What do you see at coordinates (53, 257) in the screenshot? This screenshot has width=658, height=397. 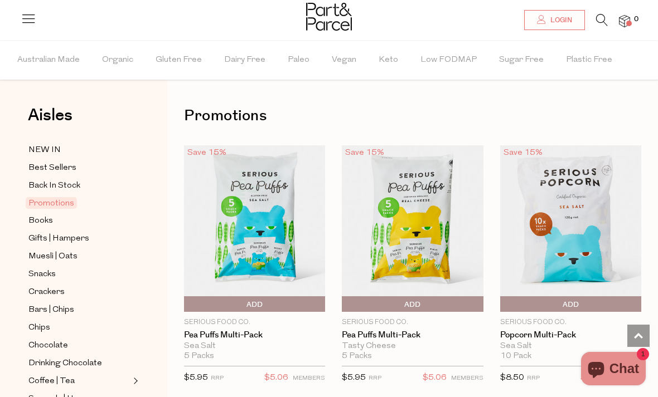 I see `span: Muesli | Oats` at bounding box center [53, 257].